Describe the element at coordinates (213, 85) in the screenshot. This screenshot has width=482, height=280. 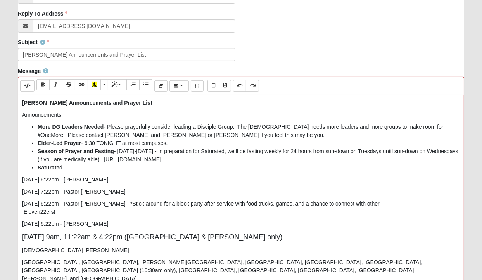
I see `button: Paste Text` at that location.